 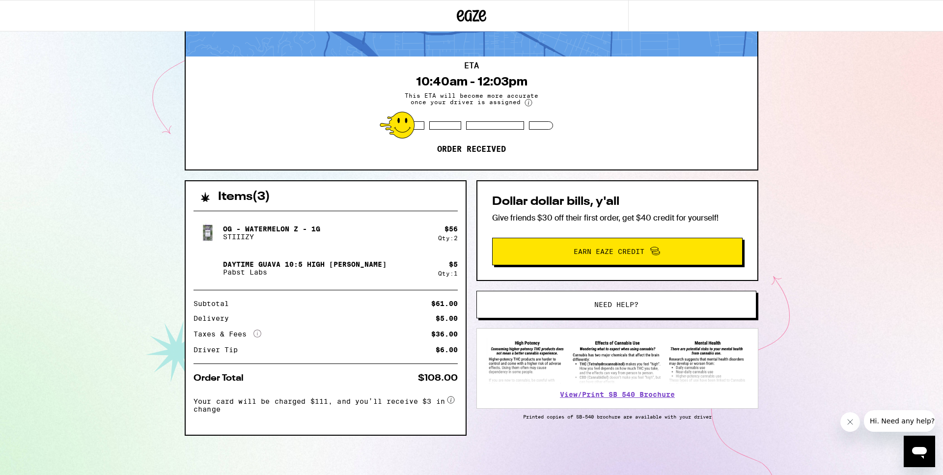 I want to click on img: SB 540 Brochure preview, so click(x=617, y=361).